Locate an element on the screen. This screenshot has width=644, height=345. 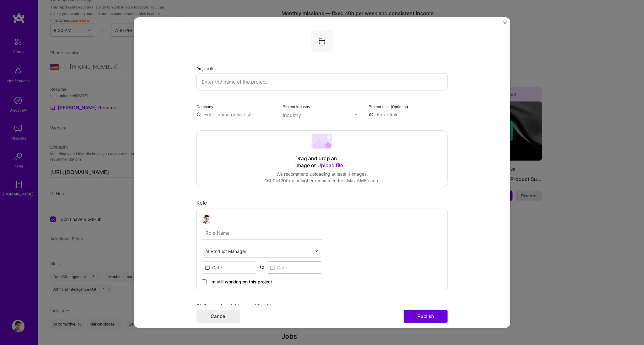
div: 1600x1200px or higher recommended. Max 5MB each. is located at coordinates (322, 180).